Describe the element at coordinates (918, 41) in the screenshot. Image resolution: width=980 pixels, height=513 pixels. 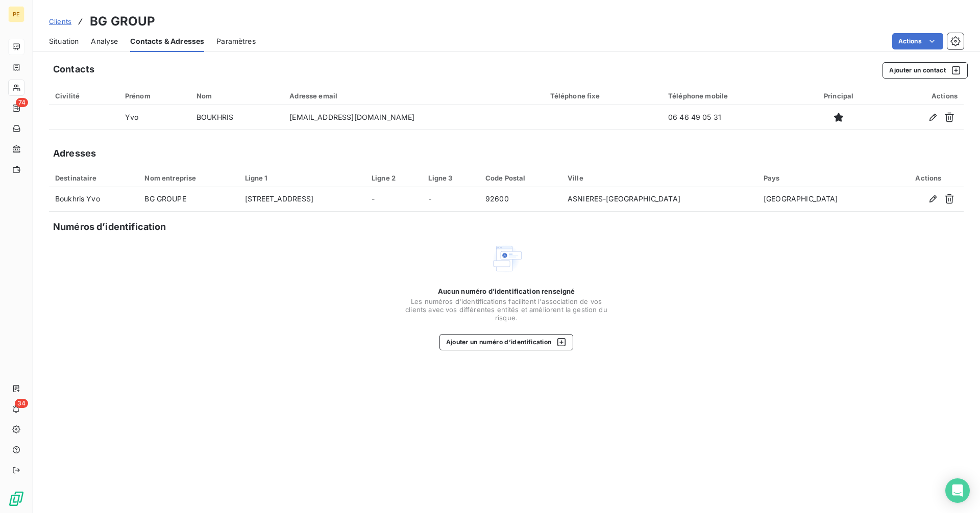
I see `button: Actions` at that location.